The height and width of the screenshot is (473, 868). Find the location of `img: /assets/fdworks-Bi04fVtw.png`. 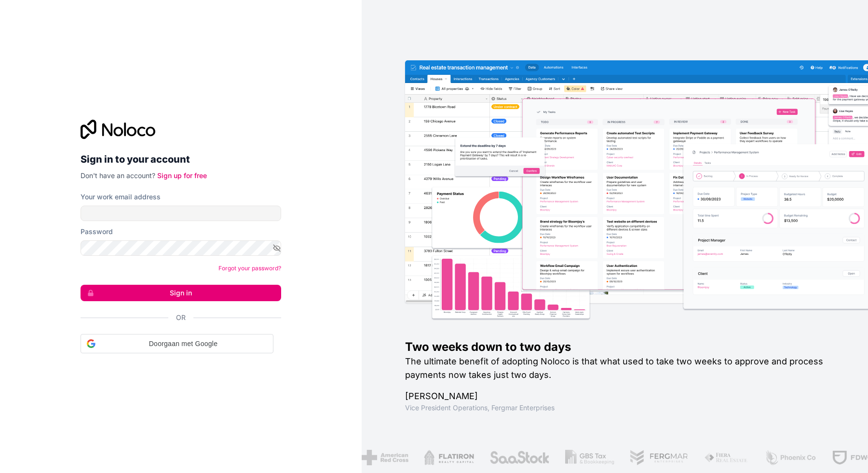

img: /assets/fdworks-Bi04fVtw.png is located at coordinates (703, 457).